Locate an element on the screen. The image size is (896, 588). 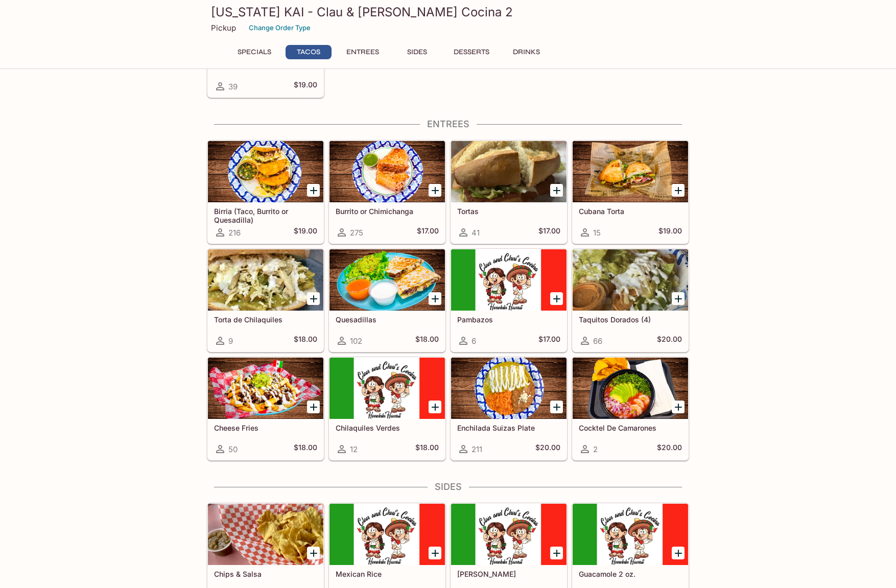
h5: Mexican Rice is located at coordinates (387, 573).